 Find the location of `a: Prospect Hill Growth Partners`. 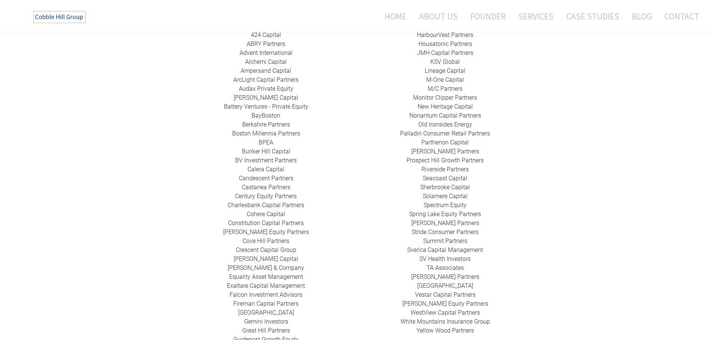

a: Prospect Hill Growth Partners is located at coordinates (445, 160).